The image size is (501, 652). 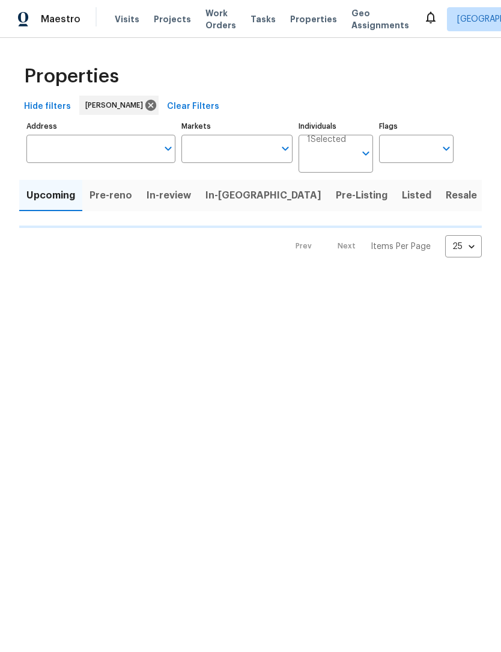 What do you see at coordinates (401, 246) in the screenshot?
I see `p: Items Per Page` at bounding box center [401, 246].